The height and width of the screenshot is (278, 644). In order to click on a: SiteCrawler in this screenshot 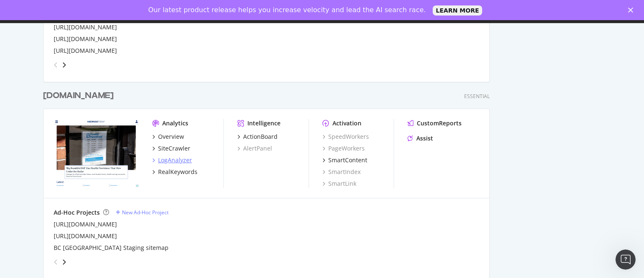, I will do `click(171, 149)`.